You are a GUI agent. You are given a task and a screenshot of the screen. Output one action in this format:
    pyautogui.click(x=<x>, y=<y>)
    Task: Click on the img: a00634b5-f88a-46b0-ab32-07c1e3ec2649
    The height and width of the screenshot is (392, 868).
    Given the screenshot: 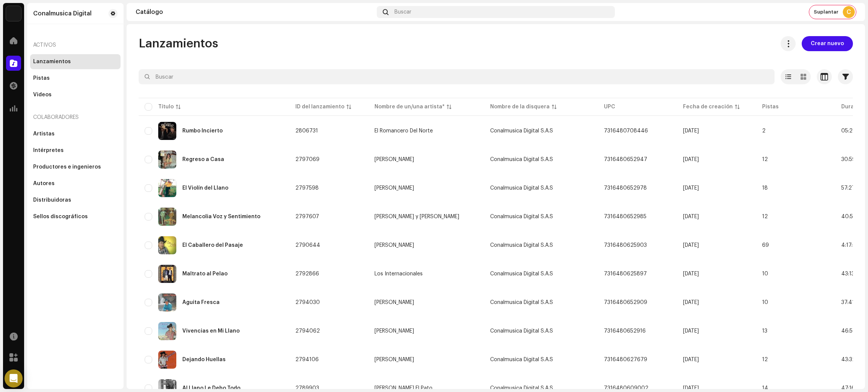 What is the action you would take?
    pyautogui.click(x=168, y=360)
    